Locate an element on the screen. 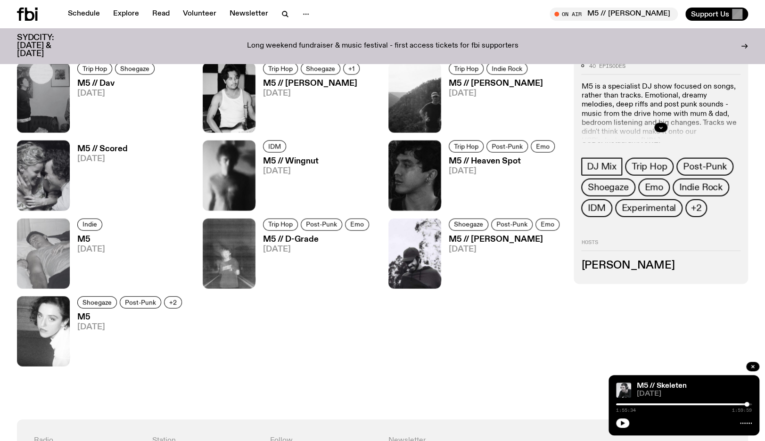 This screenshot has width=765, height=441. img: A black and white photo of Lilly wearing a white blouse and looking up at the camera. is located at coordinates (43, 331).